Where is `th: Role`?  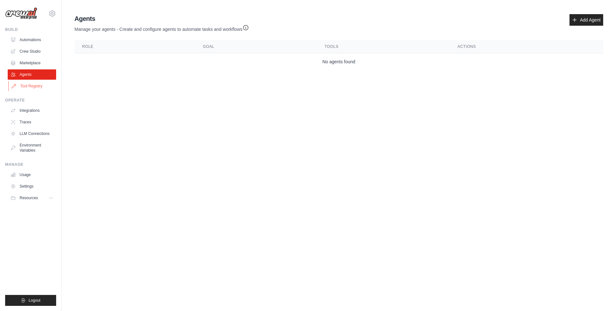 th: Role is located at coordinates (135, 47).